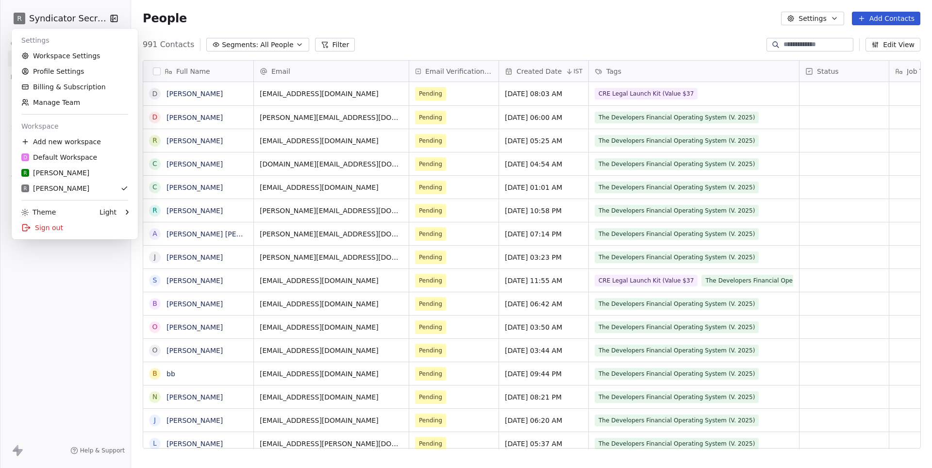 The height and width of the screenshot is (468, 932). What do you see at coordinates (59, 157) in the screenshot?
I see `div: Default Workspace` at bounding box center [59, 157].